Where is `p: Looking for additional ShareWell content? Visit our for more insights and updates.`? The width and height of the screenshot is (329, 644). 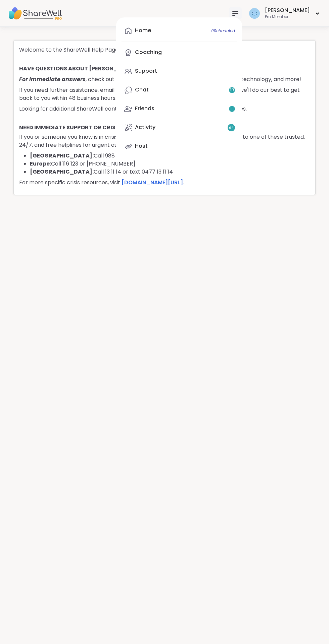 p: Looking for additional ShareWell content? Visit our for more insights and updates. is located at coordinates (164, 109).